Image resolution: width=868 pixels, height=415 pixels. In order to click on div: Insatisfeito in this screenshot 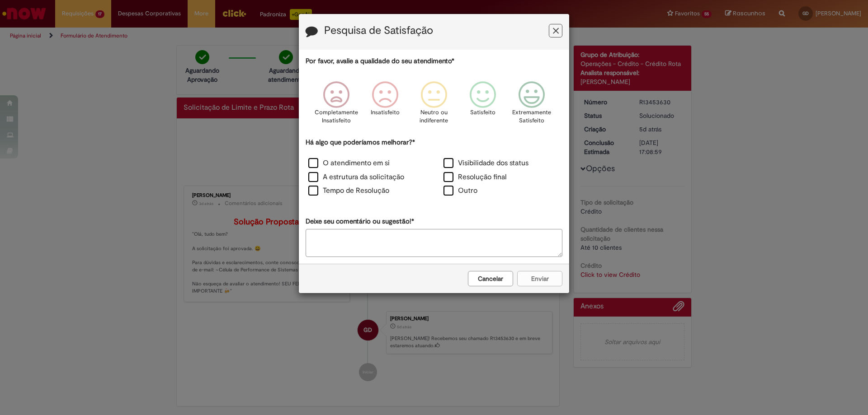, I will do `click(385, 105)`.